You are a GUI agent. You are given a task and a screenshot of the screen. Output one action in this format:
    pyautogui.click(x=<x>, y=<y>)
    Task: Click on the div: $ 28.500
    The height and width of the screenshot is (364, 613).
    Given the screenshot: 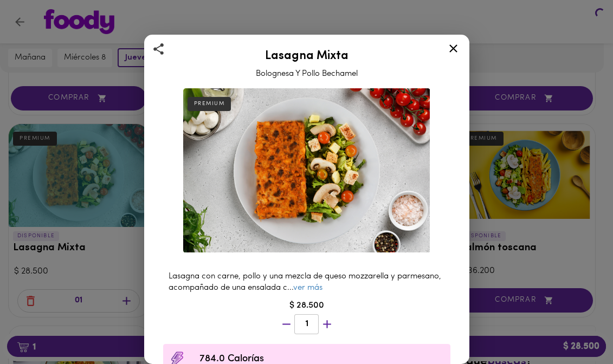 What is the action you would take?
    pyautogui.click(x=306, y=306)
    